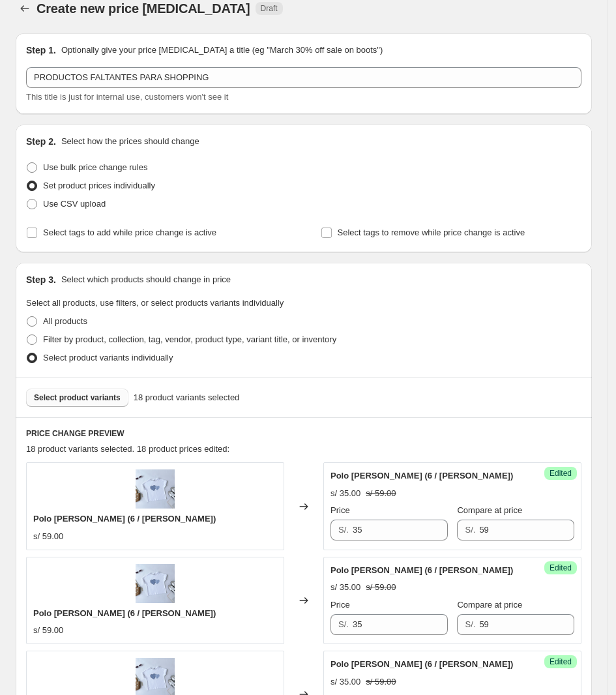 This screenshot has width=616, height=695. I want to click on span: Select all products, use filters, or select products variants individually, so click(155, 303).